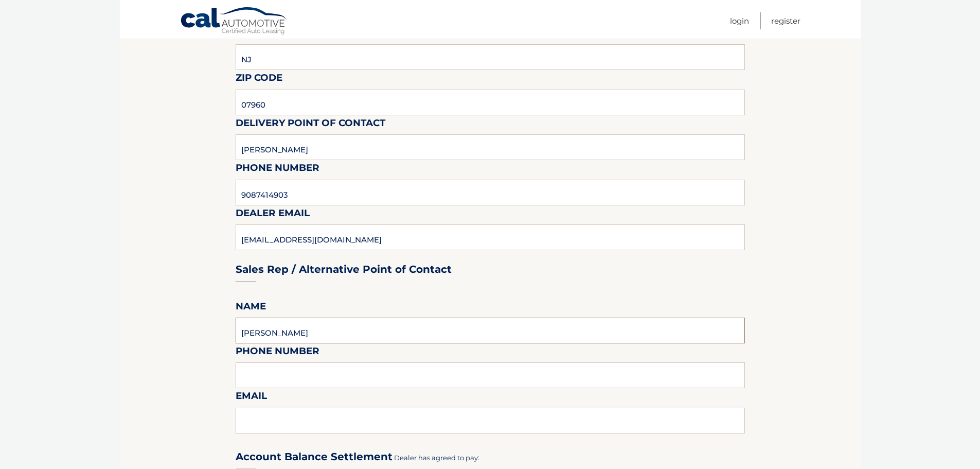 The image size is (980, 469). What do you see at coordinates (273, 215) in the screenshot?
I see `label: Dealer Email` at bounding box center [273, 215].